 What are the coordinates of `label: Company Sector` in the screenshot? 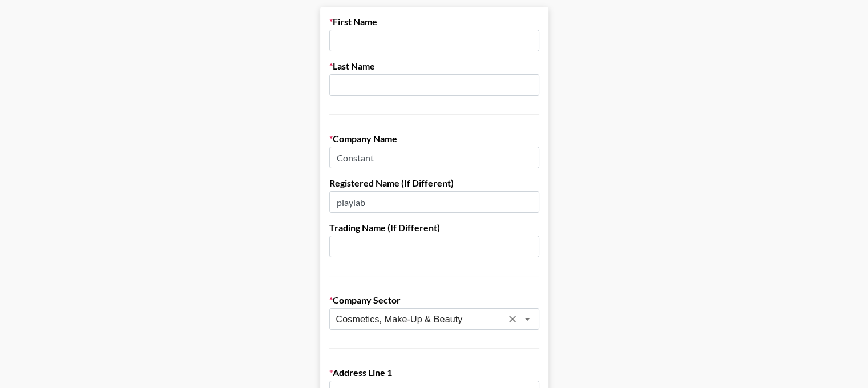 It's located at (434, 300).